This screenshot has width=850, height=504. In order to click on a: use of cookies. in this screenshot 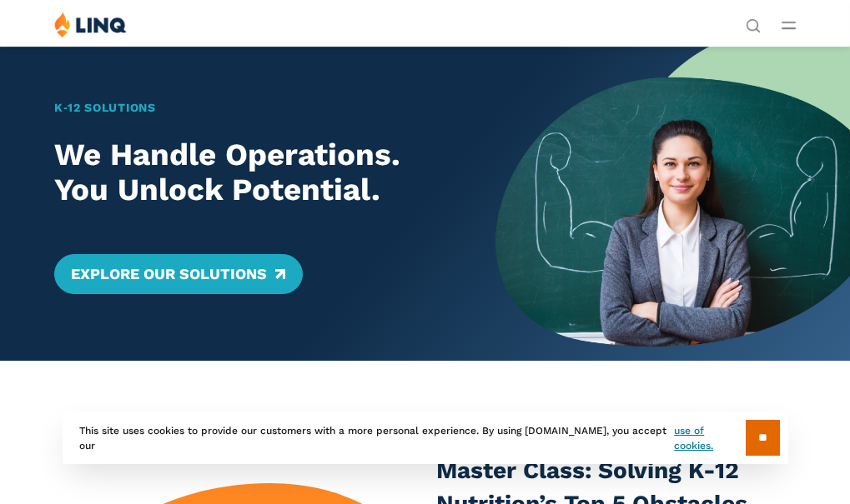, I will do `click(708, 439)`.